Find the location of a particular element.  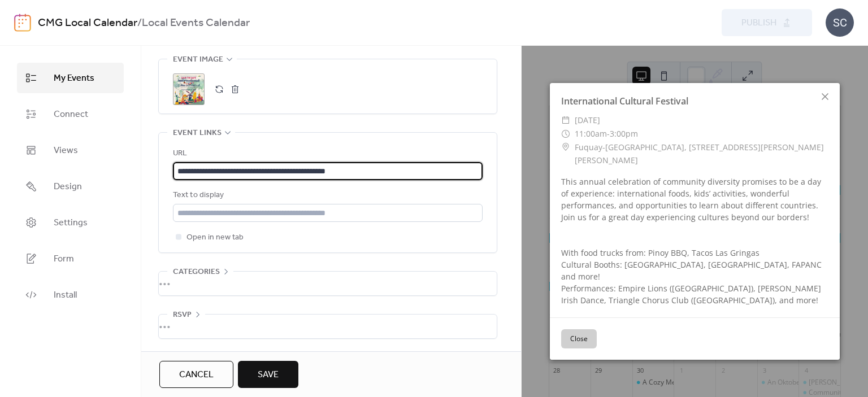

span: Design is located at coordinates (68, 187).